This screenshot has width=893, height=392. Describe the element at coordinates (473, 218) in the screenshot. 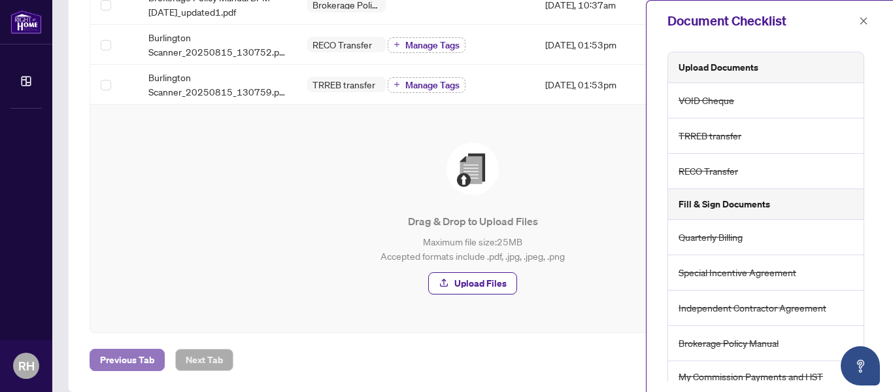

I see `span: File UploadDrag & Drop to Upload FilesMaximum file size:25MBAccepted formats include .pdf, .jpg, ...` at that location.